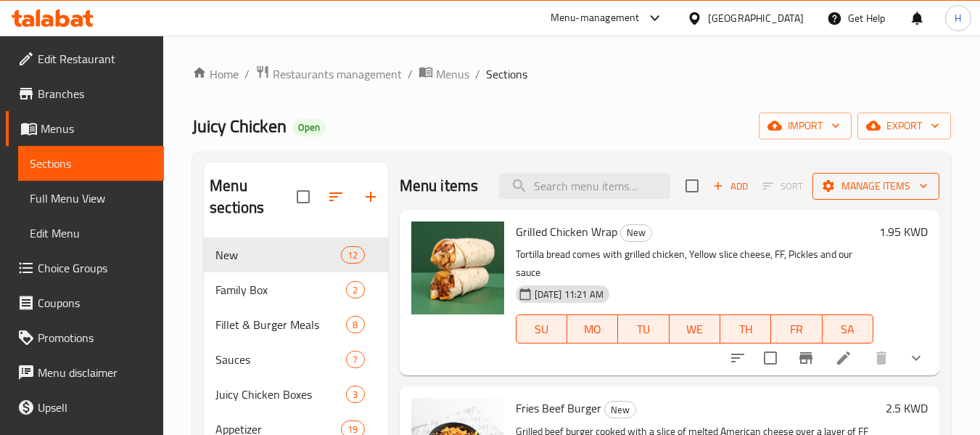 This screenshot has width=980, height=435. I want to click on a: Restaurants management, so click(328, 74).